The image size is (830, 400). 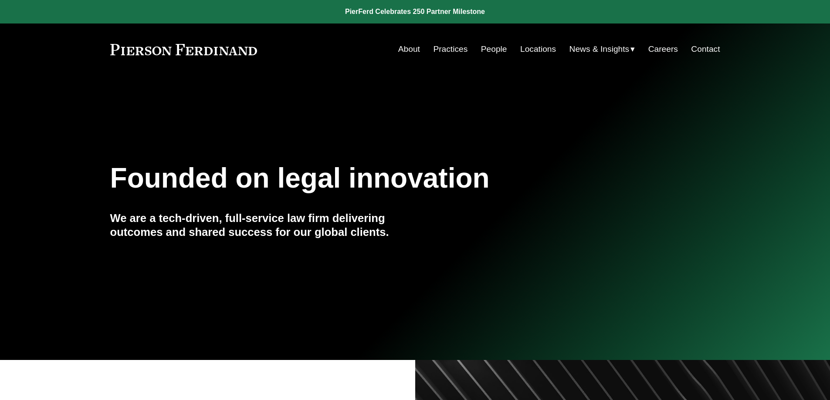 I want to click on a: People, so click(x=494, y=49).